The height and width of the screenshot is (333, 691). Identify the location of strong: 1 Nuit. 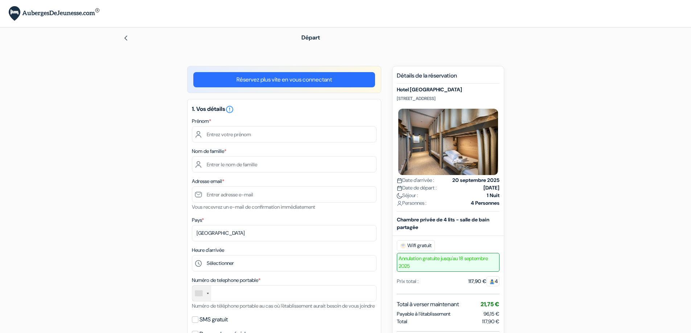
(493, 196).